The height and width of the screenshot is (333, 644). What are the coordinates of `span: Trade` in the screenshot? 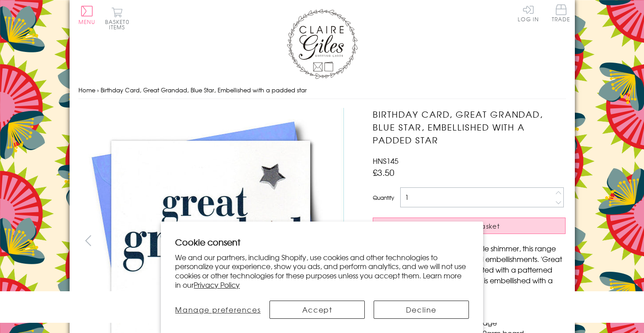 It's located at (561, 13).